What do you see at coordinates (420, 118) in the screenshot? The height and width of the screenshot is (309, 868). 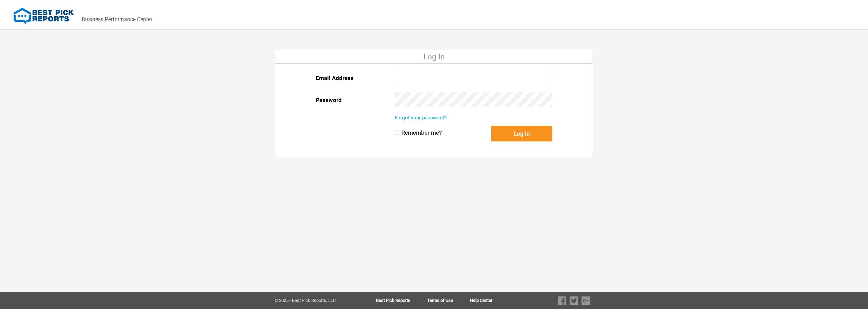 I see `a: Forgot your password?` at bounding box center [420, 118].